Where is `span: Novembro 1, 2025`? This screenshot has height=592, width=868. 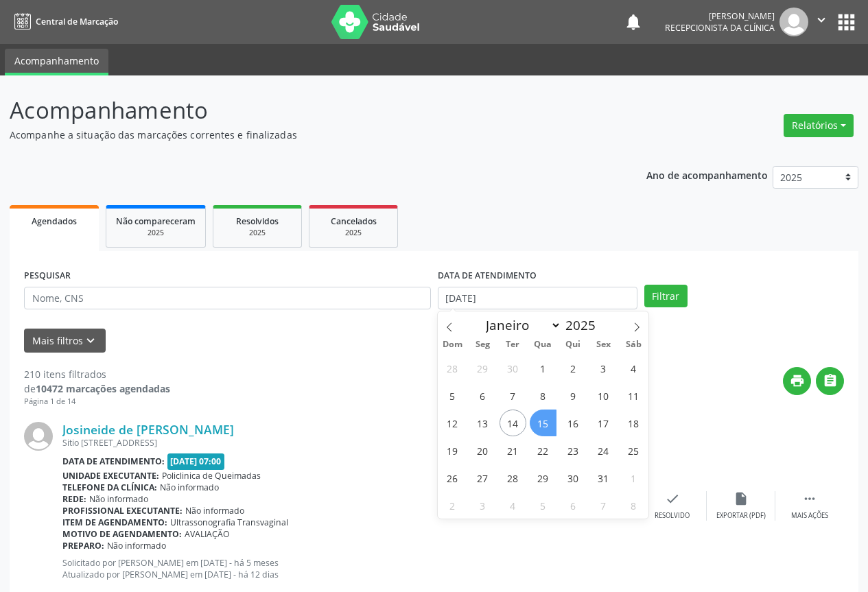 span: Novembro 1, 2025 is located at coordinates (633, 477).